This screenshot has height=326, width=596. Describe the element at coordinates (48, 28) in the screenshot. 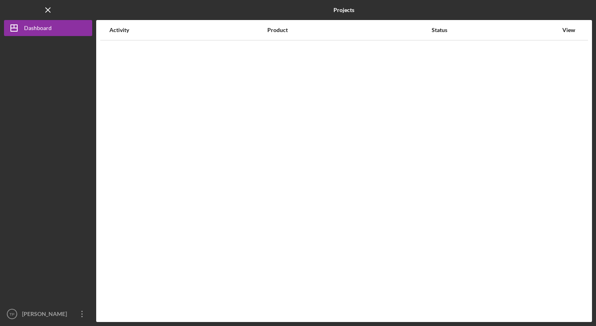

I see `a: Dashboard` at that location.